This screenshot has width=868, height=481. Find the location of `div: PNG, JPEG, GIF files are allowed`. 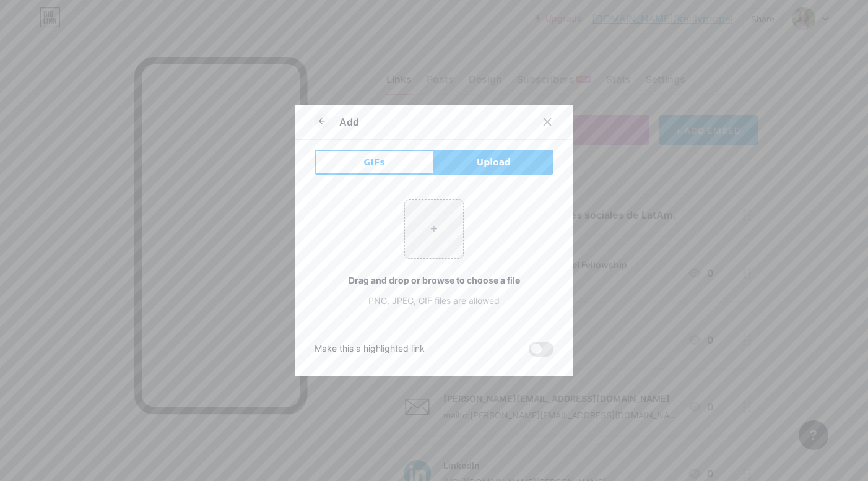

div: PNG, JPEG, GIF files are allowed is located at coordinates (434, 300).